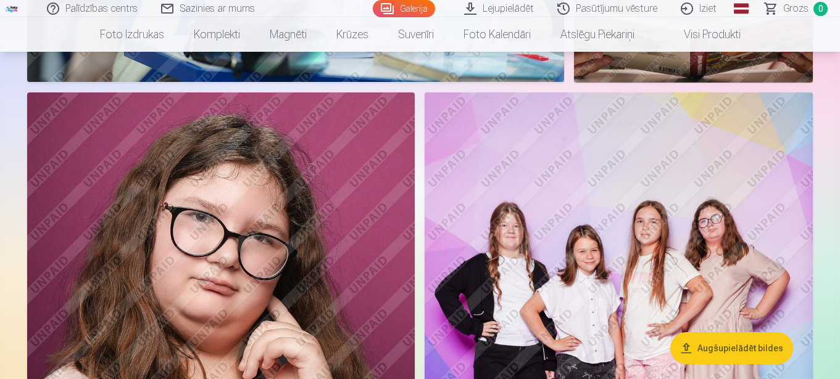 The image size is (840, 379). What do you see at coordinates (702, 35) in the screenshot?
I see `a: Visi produkti` at bounding box center [702, 35].